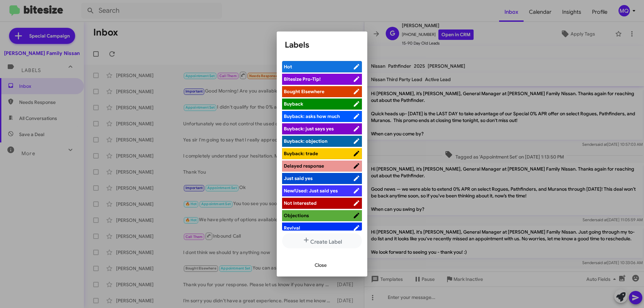 The width and height of the screenshot is (644, 308). Describe the element at coordinates (311, 191) in the screenshot. I see `span: New/Used: Just said yes` at that location.